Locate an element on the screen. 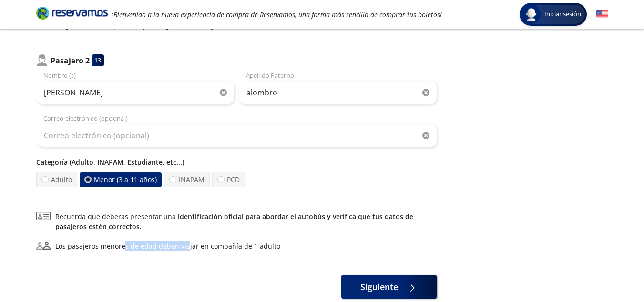  span: Siguiente is located at coordinates (379, 287).